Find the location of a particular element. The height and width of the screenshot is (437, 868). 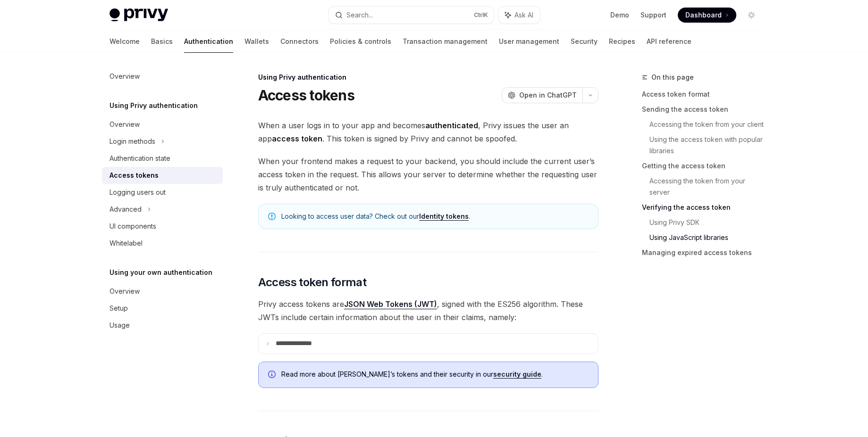

button: Ask AI is located at coordinates (519, 15).